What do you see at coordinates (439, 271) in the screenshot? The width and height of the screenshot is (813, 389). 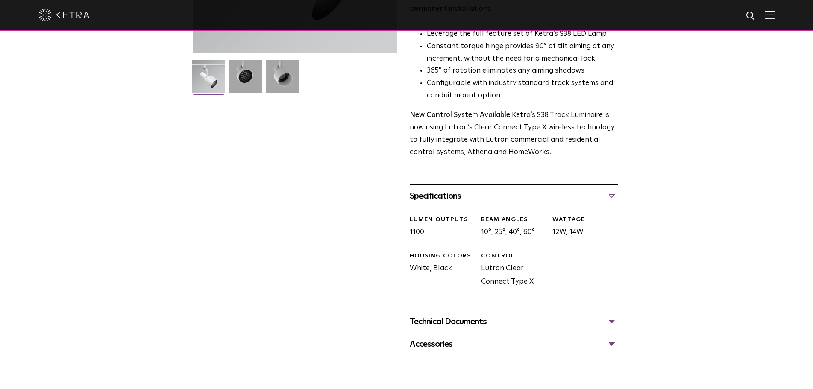 I see `div: White, Black` at bounding box center [439, 271].